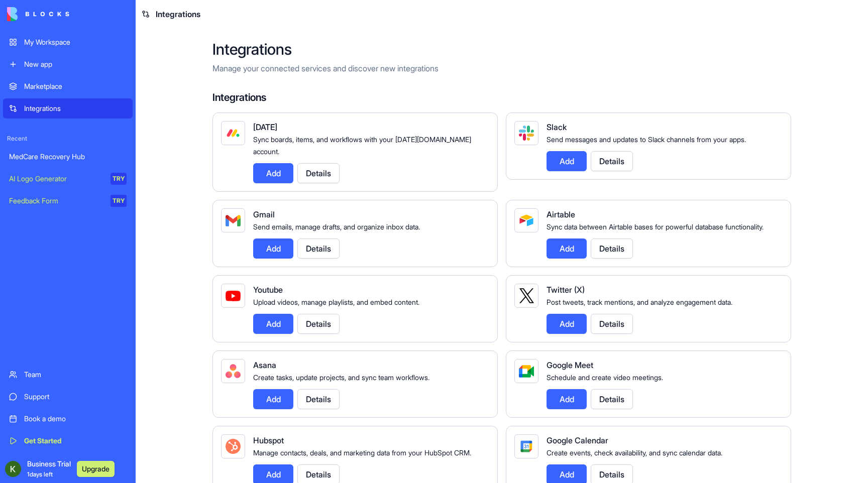 This screenshot has width=868, height=483. Describe the element at coordinates (68, 108) in the screenshot. I see `a: Integrations` at that location.